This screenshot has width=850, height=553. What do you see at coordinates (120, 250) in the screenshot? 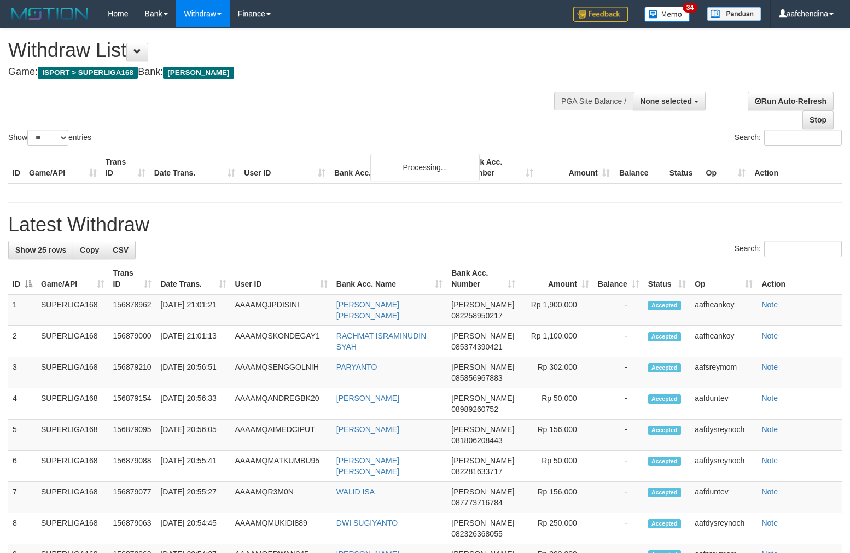
I see `span: CSV` at bounding box center [120, 250].